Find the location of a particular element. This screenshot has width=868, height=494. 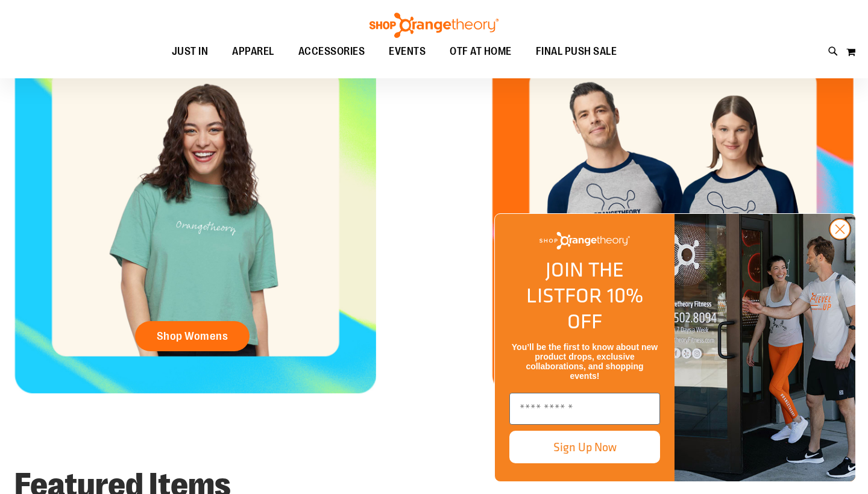

a: Shop Womens is located at coordinates (192, 336).